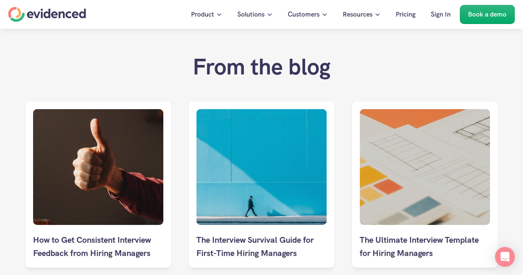 The image size is (523, 275). I want to click on p: Solutions, so click(251, 14).